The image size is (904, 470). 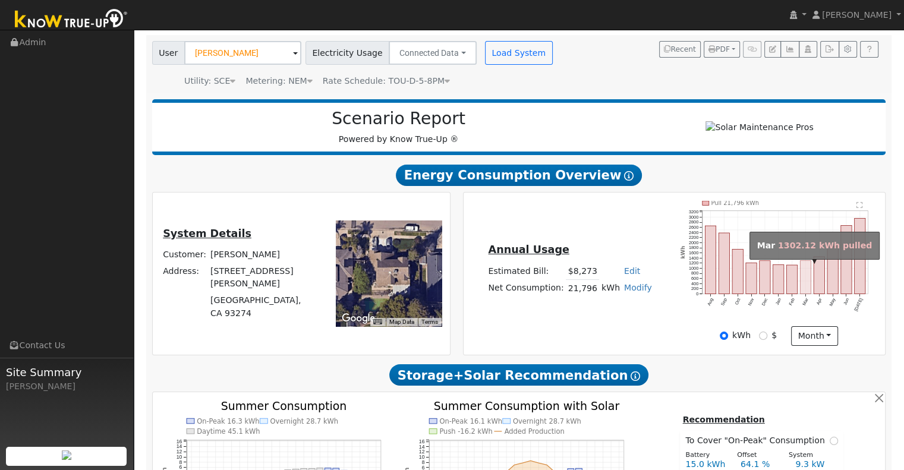 What do you see at coordinates (242, 53) in the screenshot?
I see `input: Select a User` at bounding box center [242, 53].